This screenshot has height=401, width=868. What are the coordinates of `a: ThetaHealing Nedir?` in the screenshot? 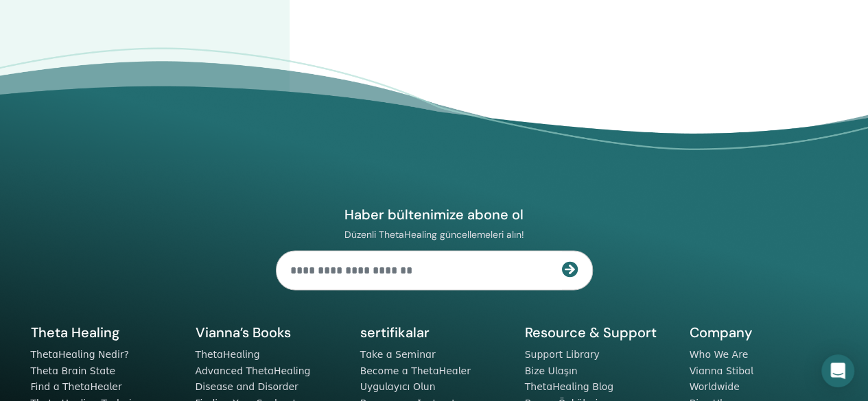 It's located at (79, 354).